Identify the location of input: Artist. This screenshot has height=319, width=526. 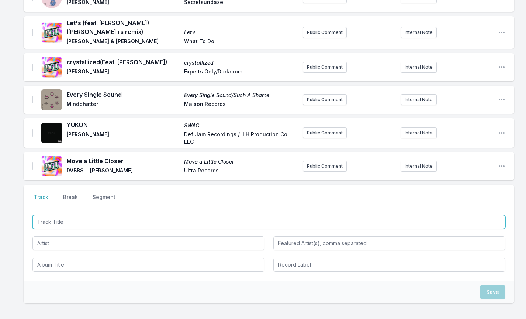
(148, 243).